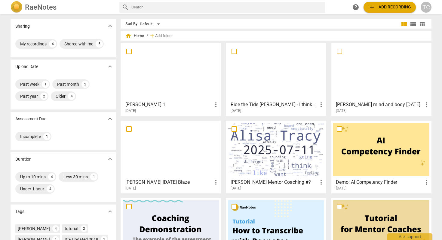  Describe the element at coordinates (423, 24) in the screenshot. I see `span: table_chart` at that location.